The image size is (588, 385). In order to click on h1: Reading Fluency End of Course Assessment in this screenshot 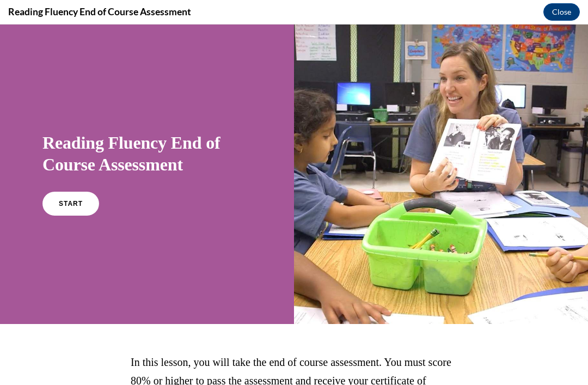, I will do `click(147, 129)`.